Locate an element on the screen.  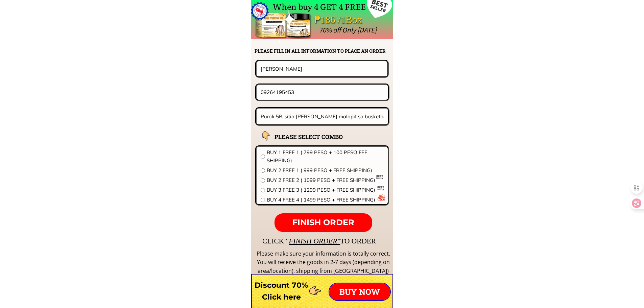
span: BUY 1 FREE 1 ( 799 PESO + 100 PESO FEE SHIPPING) is located at coordinates (325, 156).